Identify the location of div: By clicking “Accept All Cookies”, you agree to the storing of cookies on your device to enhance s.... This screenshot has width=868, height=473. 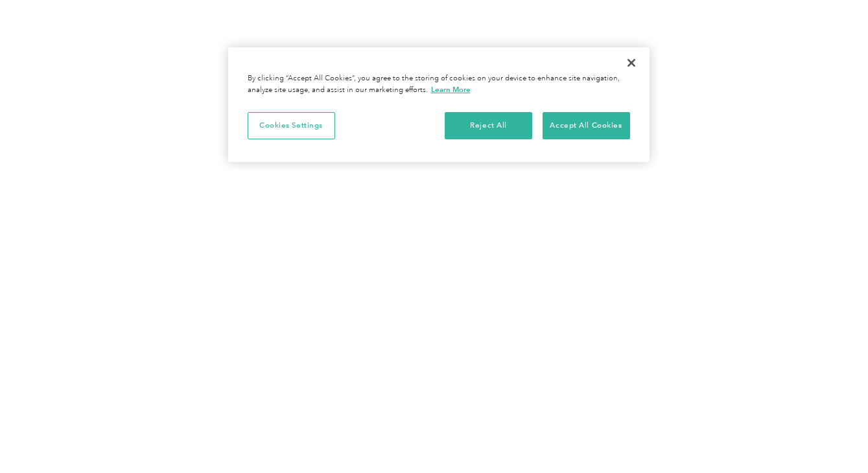
(439, 84).